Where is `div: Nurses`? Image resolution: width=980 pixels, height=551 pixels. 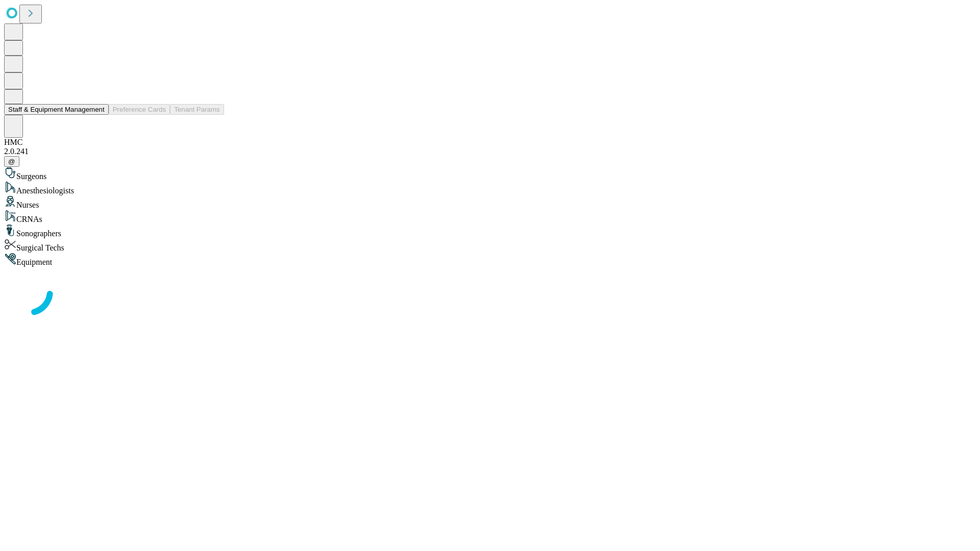
div: Nurses is located at coordinates (490, 203).